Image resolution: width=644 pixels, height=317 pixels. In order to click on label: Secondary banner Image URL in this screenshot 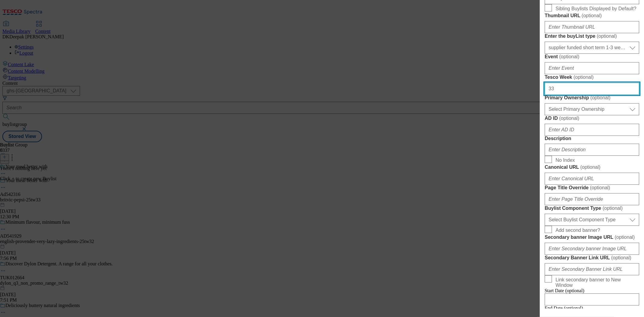, I will do `click(592, 238)`.